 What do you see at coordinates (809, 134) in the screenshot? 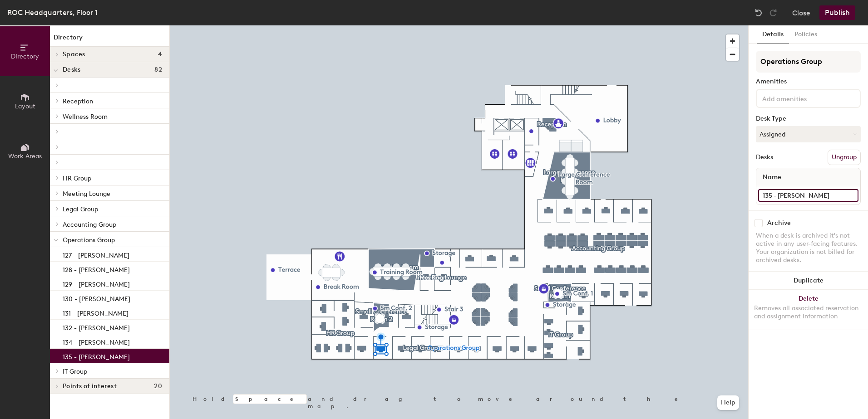
I see `button: Assigned` at bounding box center [809, 134].